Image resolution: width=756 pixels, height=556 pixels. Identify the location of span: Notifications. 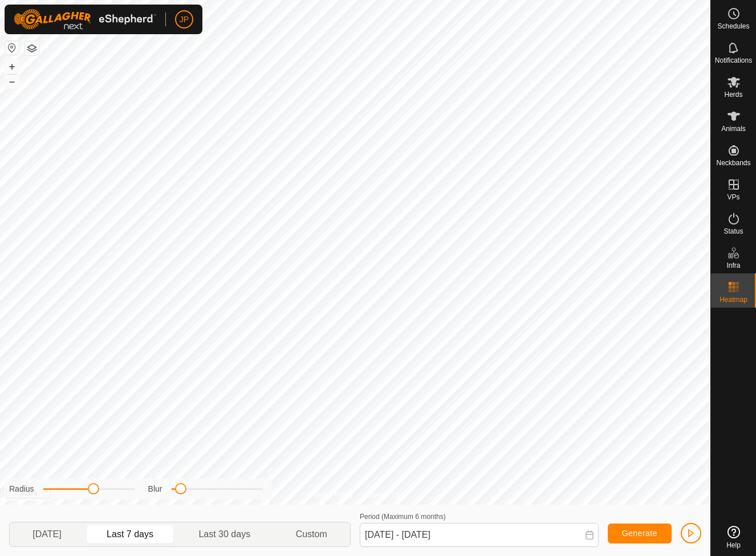
(733, 61).